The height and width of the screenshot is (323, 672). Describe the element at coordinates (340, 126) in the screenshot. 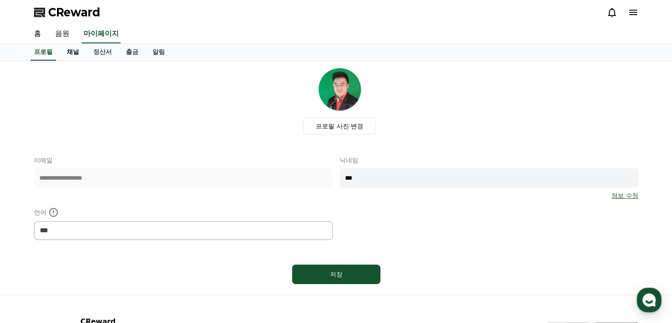

I see `label: 프로필 사진 변경` at that location.